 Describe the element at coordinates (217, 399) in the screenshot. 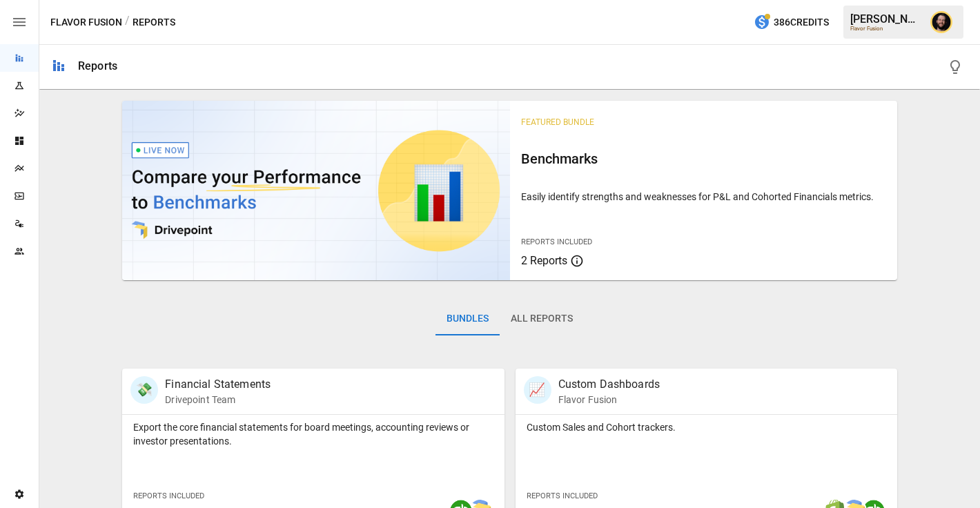

I see `p: Drivepoint Team` at that location.